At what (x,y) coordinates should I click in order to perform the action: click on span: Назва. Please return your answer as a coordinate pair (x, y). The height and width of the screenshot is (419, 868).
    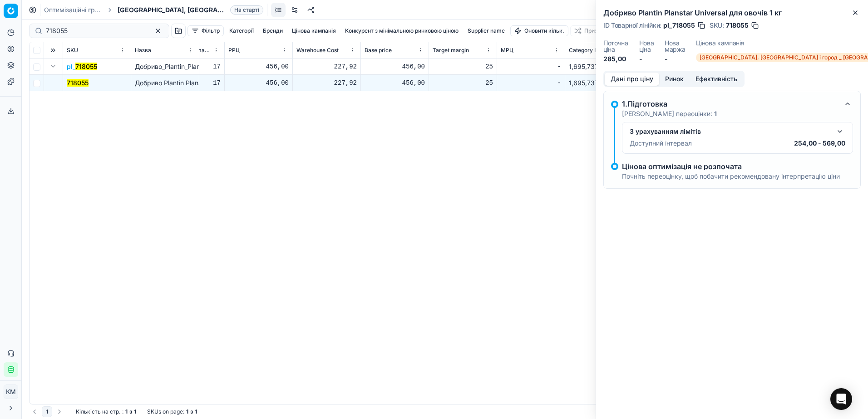
    Looking at the image, I should click on (143, 50).